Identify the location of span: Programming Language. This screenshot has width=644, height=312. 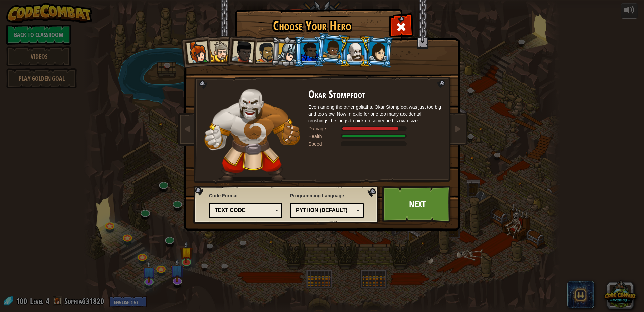
(327, 196).